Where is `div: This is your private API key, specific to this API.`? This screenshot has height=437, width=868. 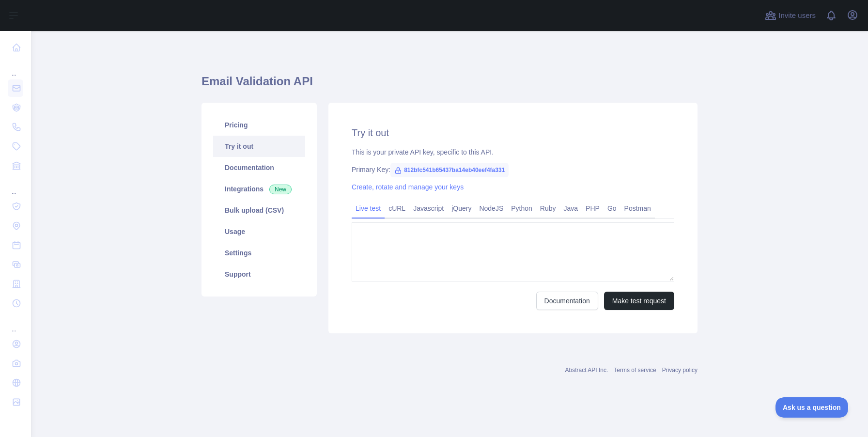 div: This is your private API key, specific to this API. is located at coordinates (513, 152).